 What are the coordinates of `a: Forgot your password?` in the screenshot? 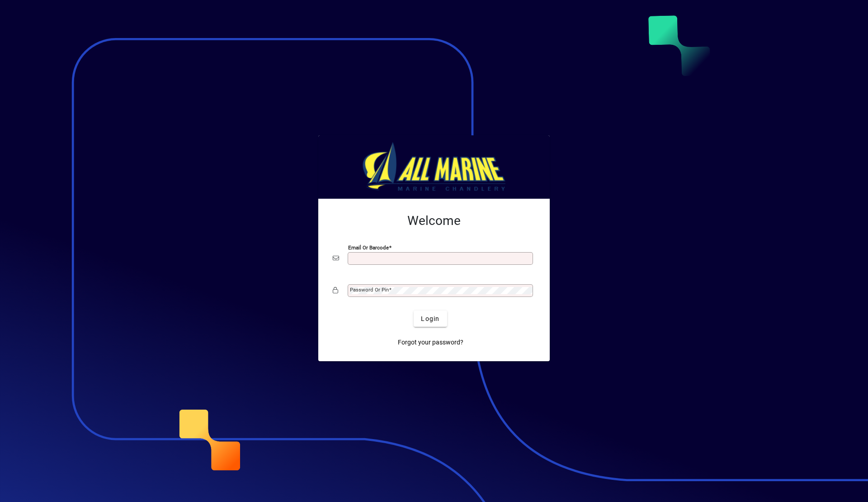 It's located at (430, 342).